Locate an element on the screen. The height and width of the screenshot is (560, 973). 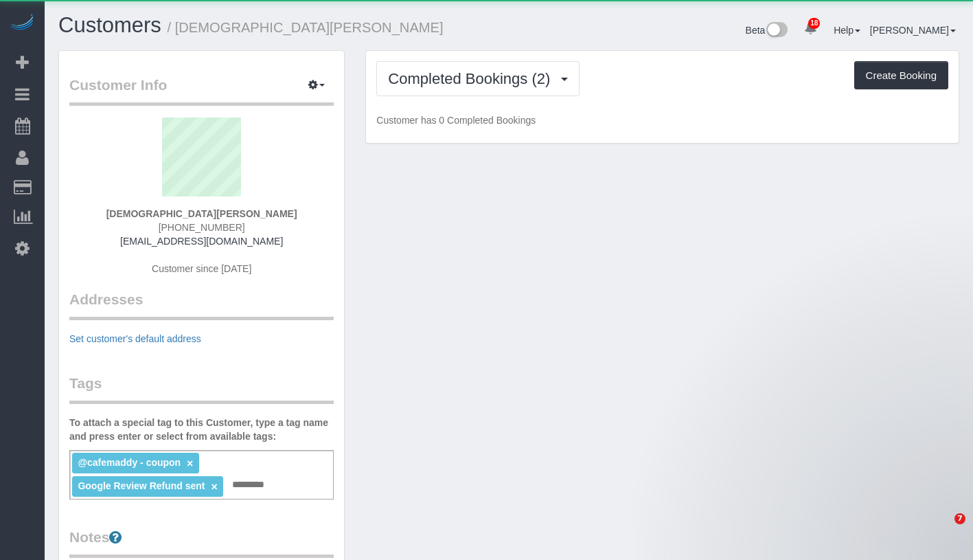
legend: Notes is located at coordinates (201, 542).